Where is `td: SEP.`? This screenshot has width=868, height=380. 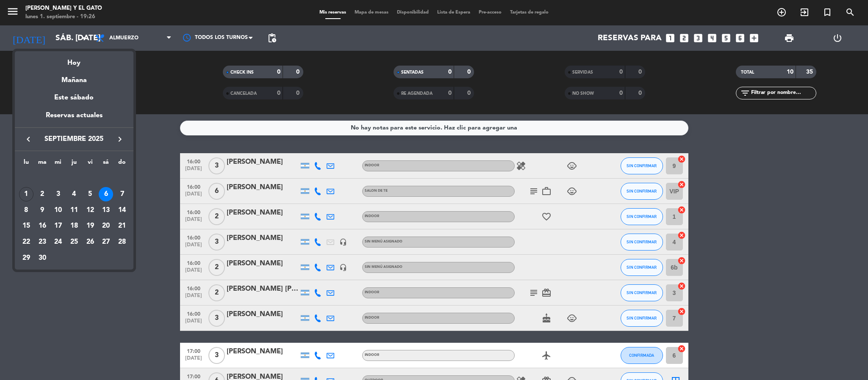
td: SEP. is located at coordinates (74, 179).